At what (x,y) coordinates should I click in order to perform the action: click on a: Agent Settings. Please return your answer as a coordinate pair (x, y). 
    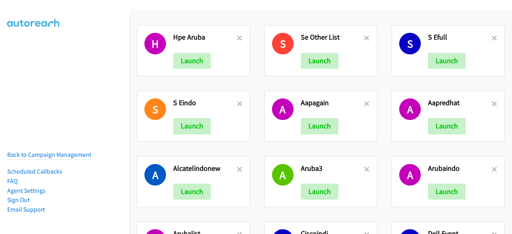
    Looking at the image, I should click on (26, 190).